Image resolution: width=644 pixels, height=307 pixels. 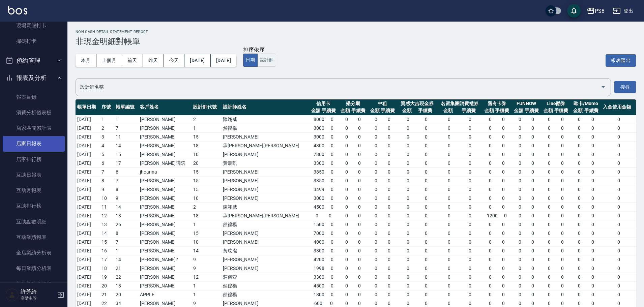 I want to click on button: save, so click(x=573, y=10).